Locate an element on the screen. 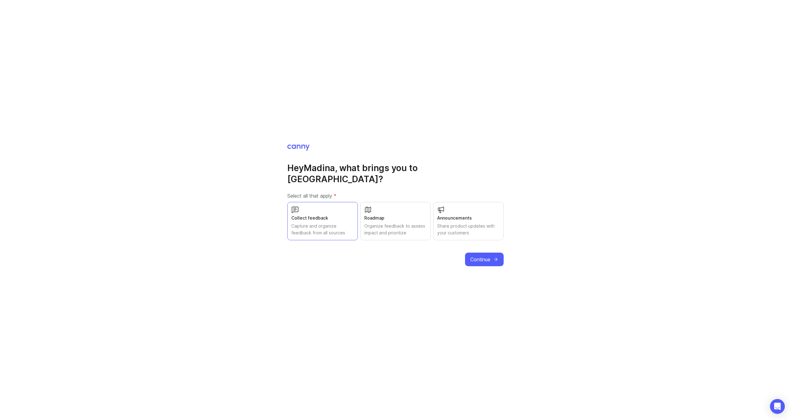  button: Collect feedbackCapture and organize feedback from all sources is located at coordinates (323, 221).